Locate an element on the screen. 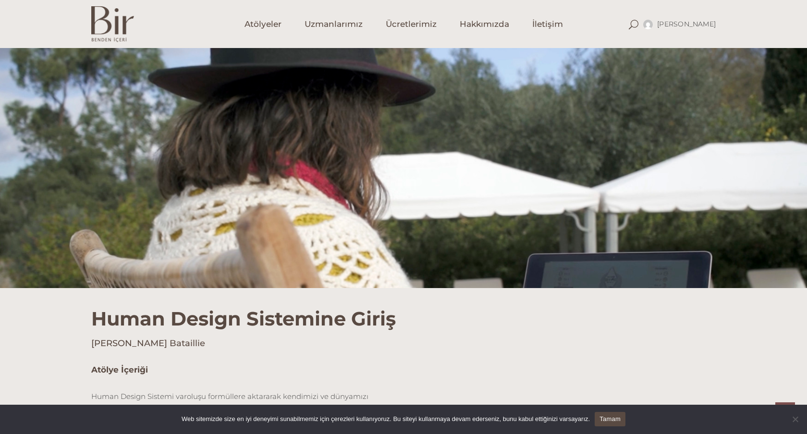  h1: Human Design Sistemine Giriş is located at coordinates (404, 310).